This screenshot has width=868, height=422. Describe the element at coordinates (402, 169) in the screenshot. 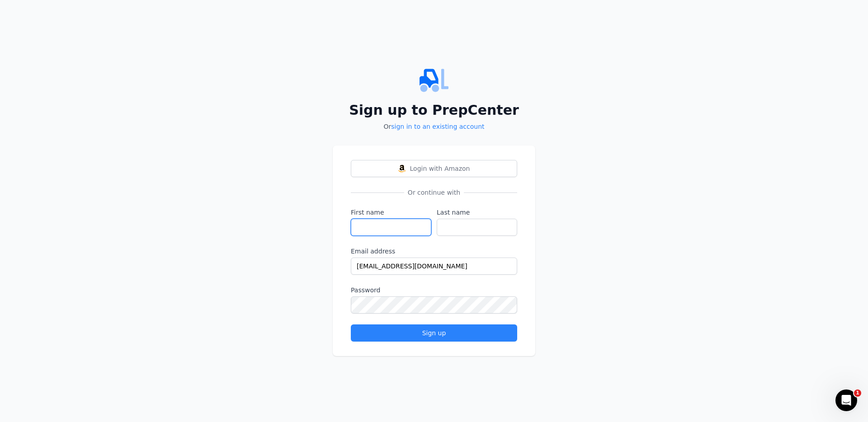

I see `img: Login with Amazon` at that location.